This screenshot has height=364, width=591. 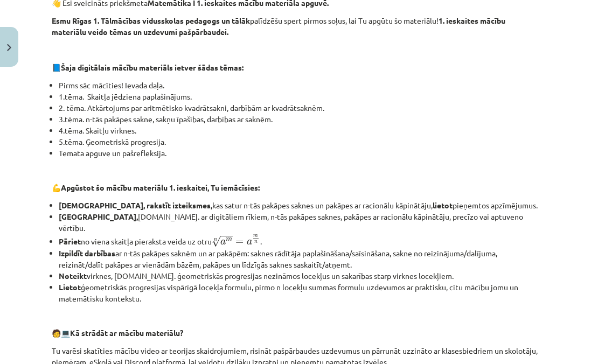 I want to click on b: lietot, so click(x=442, y=205).